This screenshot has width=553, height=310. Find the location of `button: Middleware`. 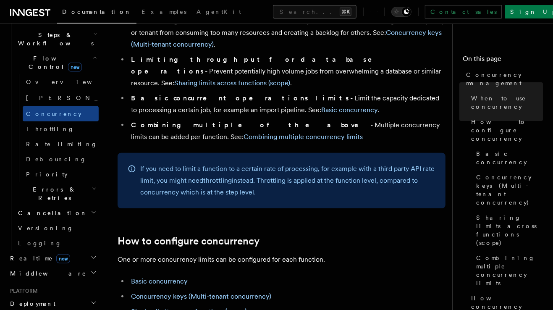

button: Middleware is located at coordinates (53, 273).